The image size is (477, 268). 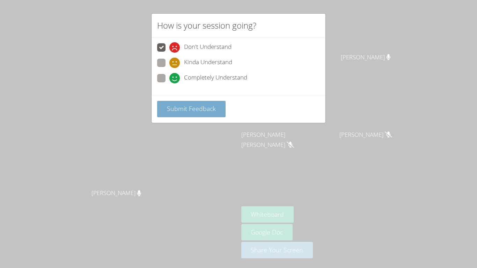 What do you see at coordinates (208, 63) in the screenshot?
I see `span: Kinda Understand` at bounding box center [208, 63].